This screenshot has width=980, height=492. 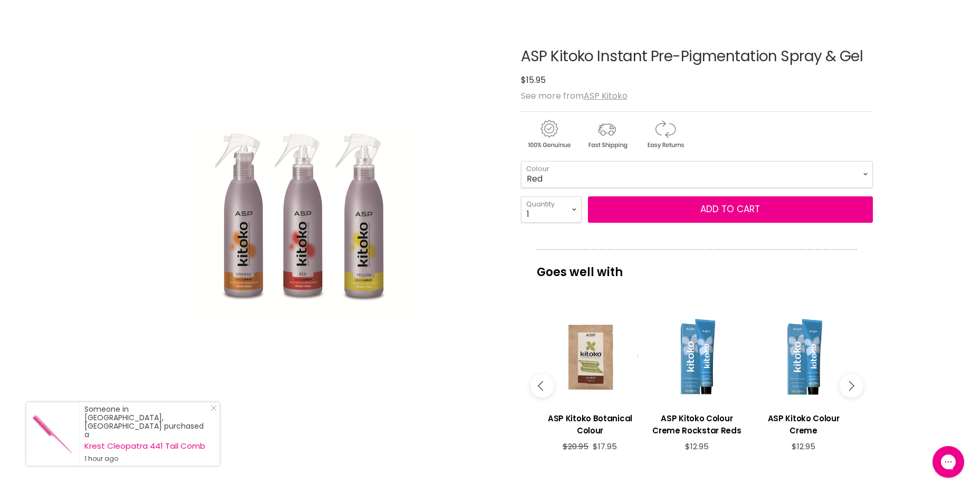 What do you see at coordinates (590, 424) in the screenshot?
I see `h3: ASP Kitoko Botanical Colour` at bounding box center [590, 424].